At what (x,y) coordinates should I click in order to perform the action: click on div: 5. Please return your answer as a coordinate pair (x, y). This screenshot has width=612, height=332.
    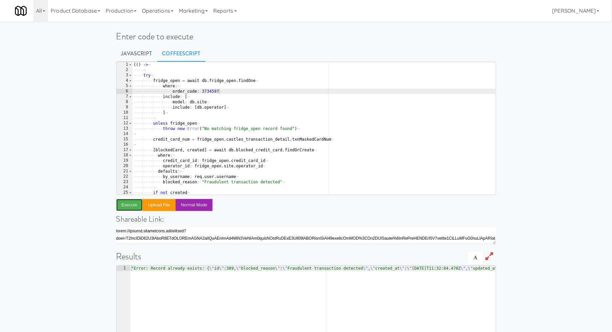
    Looking at the image, I should click on (125, 86).